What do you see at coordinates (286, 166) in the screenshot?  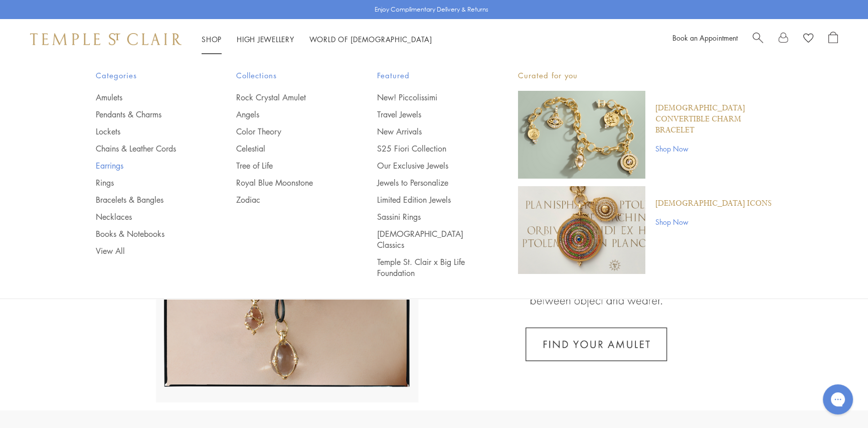 I see `a: Tree of Life` at bounding box center [286, 166].